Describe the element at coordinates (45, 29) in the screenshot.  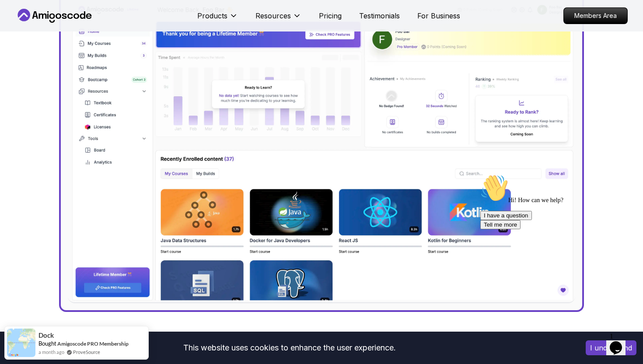
I see `span: Hi! How can we help?` at that location.